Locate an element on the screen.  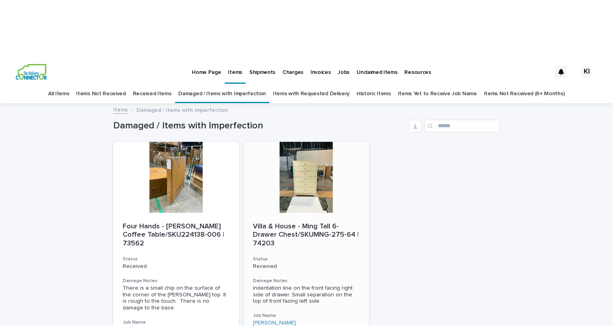
a: Jobs is located at coordinates (344, 71).